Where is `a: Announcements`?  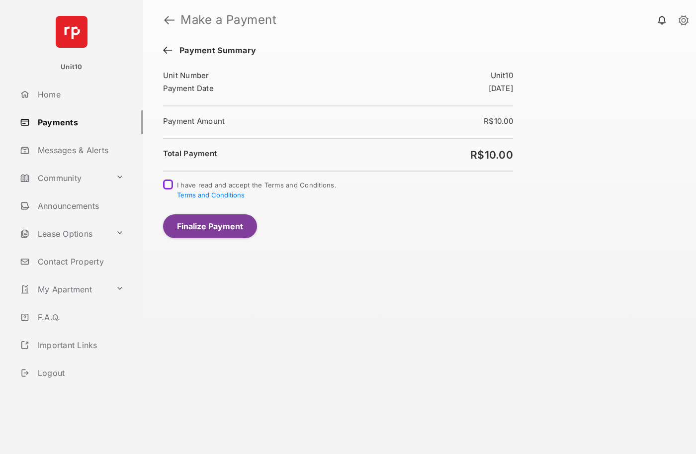 a: Announcements is located at coordinates (80, 206).